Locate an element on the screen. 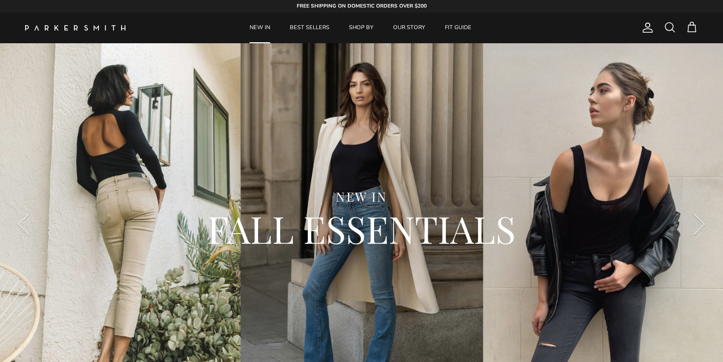  a: SHOP BY is located at coordinates (361, 28).